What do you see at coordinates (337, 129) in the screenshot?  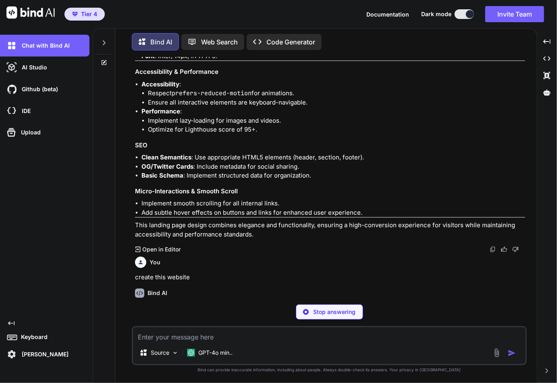 I see `li: Optimize for Lighthouse score of 95+.` at bounding box center [337, 129].